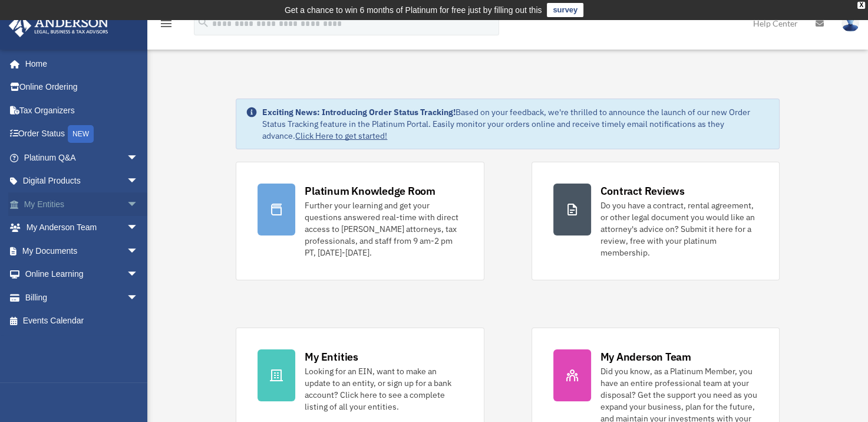 This screenshot has width=868, height=422. I want to click on div: Contract Reviews, so click(642, 190).